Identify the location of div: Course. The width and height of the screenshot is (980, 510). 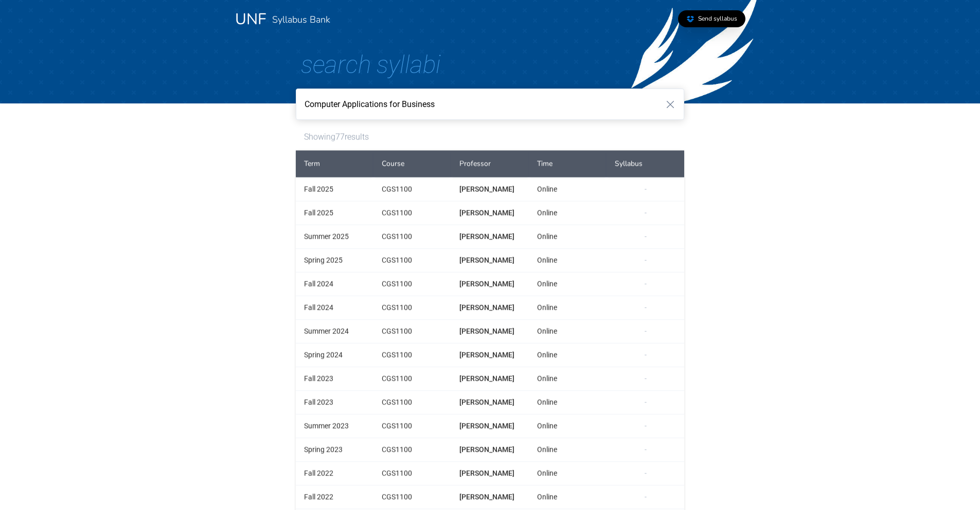
(412, 163).